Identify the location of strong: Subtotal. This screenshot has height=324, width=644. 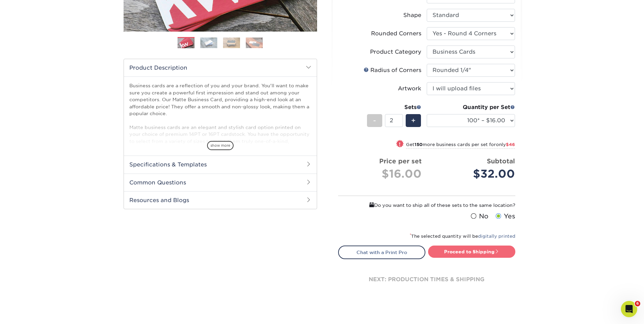
(501, 161).